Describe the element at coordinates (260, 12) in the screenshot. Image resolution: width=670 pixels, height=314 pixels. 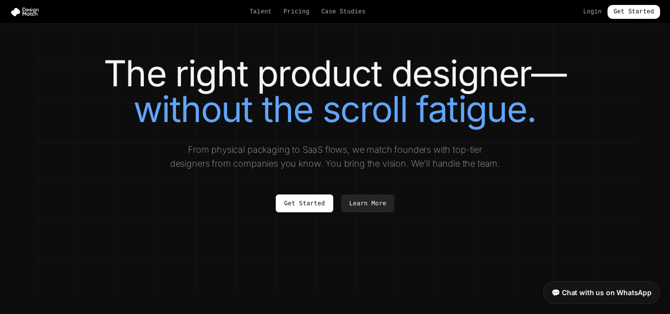
I see `a: Talent` at that location.